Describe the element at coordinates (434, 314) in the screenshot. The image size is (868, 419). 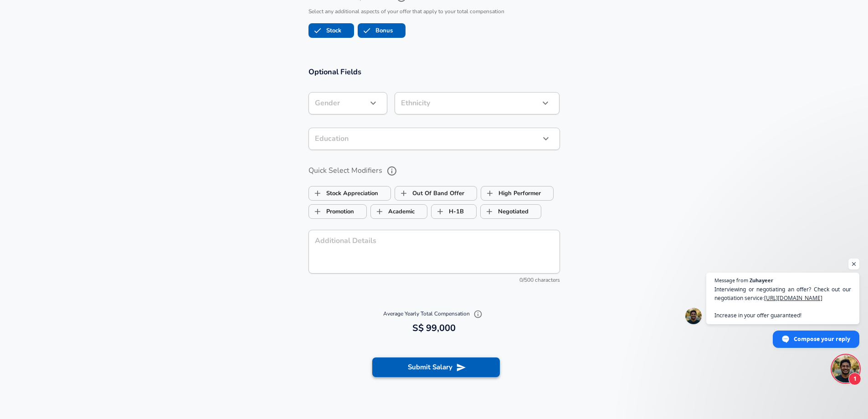
I see `span: Average Yearly Total Compensation` at that location.